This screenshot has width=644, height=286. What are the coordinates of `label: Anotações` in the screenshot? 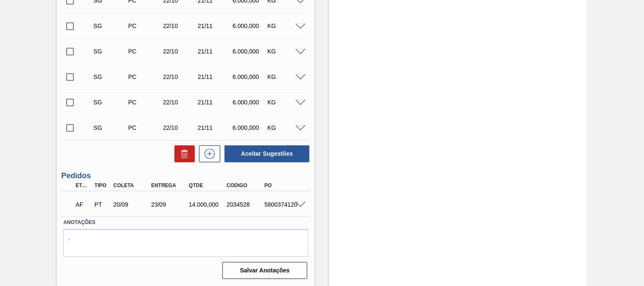 It's located at (186, 223).